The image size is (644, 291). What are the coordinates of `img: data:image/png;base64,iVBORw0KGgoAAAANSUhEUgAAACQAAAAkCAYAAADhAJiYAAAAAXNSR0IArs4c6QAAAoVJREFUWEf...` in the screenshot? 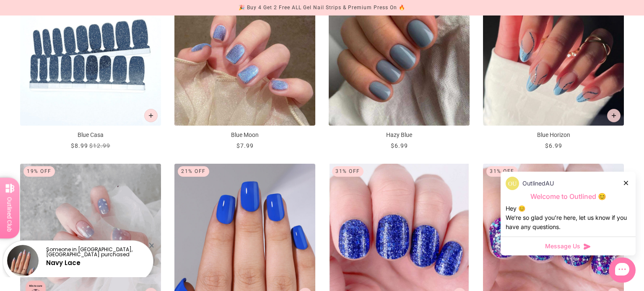 It's located at (512, 183).